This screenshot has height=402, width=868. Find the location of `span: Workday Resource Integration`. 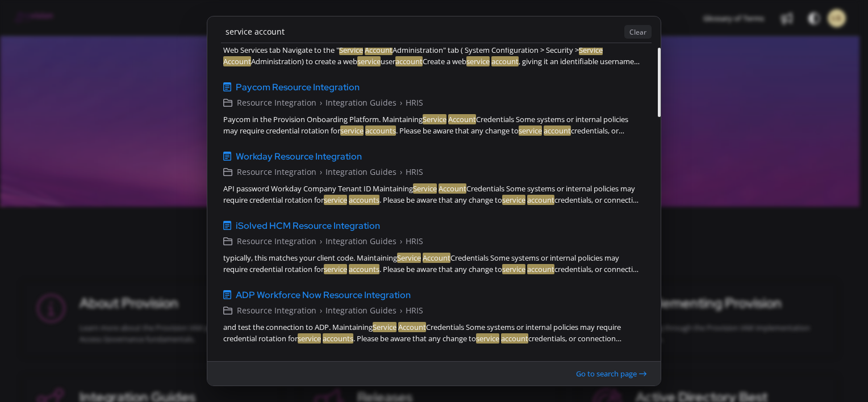

span: Workday Resource Integration is located at coordinates (299, 156).